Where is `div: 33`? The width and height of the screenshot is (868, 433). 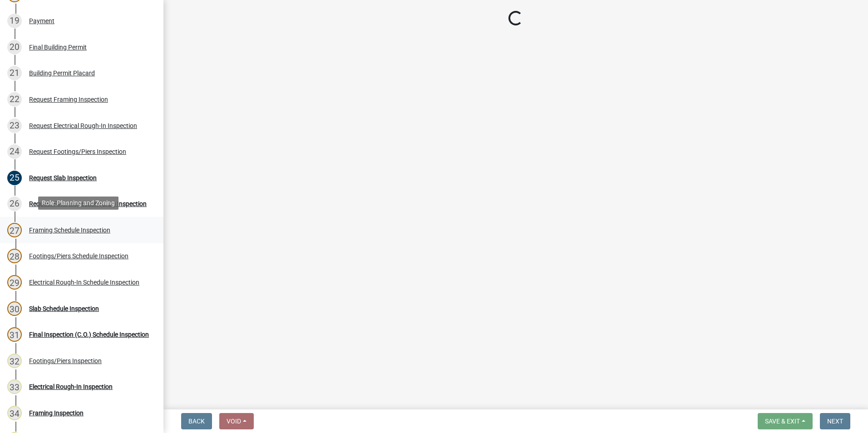 div: 33 is located at coordinates (15, 386).